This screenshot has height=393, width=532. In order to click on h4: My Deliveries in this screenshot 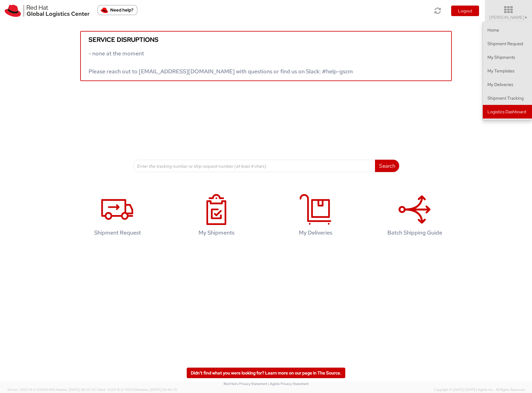, I will do `click(316, 233)`.